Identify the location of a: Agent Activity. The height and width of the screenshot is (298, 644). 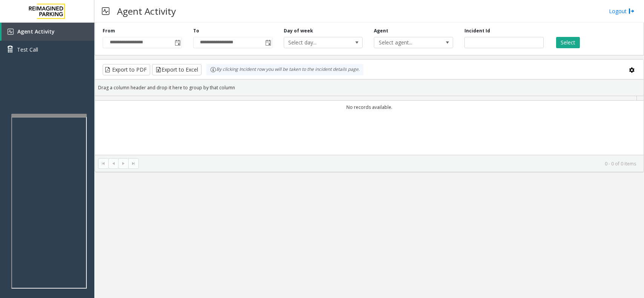
(48, 32).